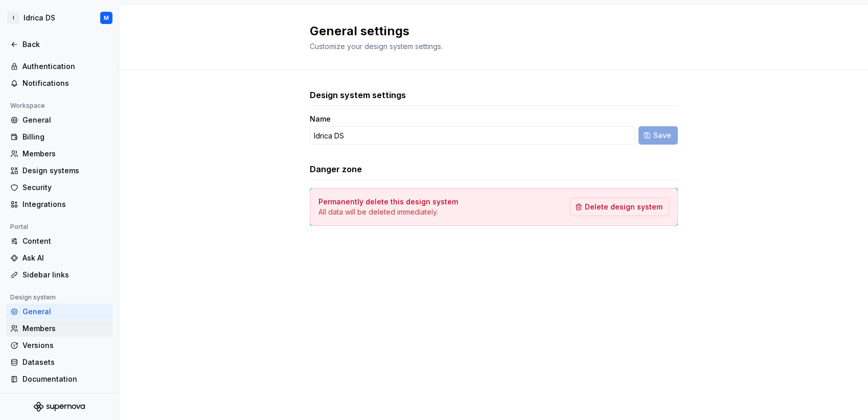 This screenshot has width=868, height=420. Describe the element at coordinates (59, 205) in the screenshot. I see `a: Integrations` at that location.